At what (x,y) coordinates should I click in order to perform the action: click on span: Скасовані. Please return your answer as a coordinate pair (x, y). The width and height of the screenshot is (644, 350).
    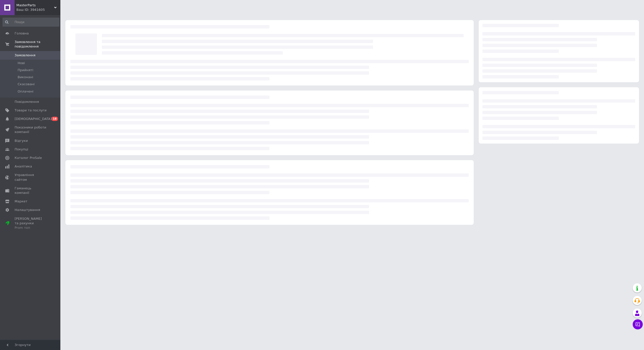
    Looking at the image, I should click on (26, 84).